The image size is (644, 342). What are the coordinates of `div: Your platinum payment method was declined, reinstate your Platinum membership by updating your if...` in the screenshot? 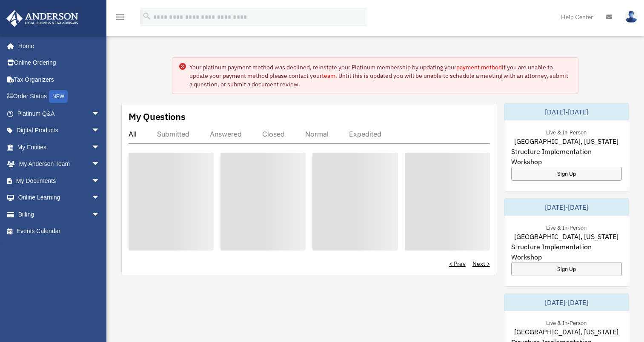 It's located at (380, 75).